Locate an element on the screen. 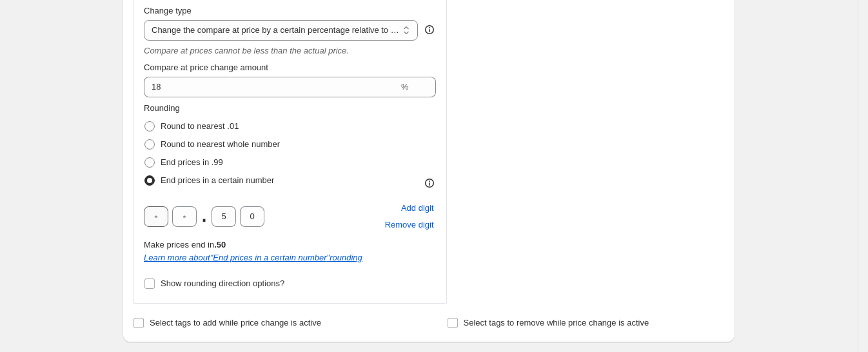 This screenshot has height=352, width=868. span: Show rounding direction options? is located at coordinates (222, 283).